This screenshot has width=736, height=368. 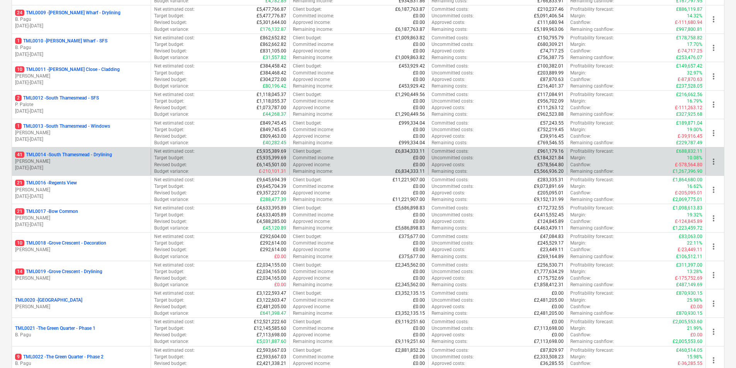 What do you see at coordinates (20, 183) in the screenshot?
I see `span: 21` at bounding box center [20, 183].